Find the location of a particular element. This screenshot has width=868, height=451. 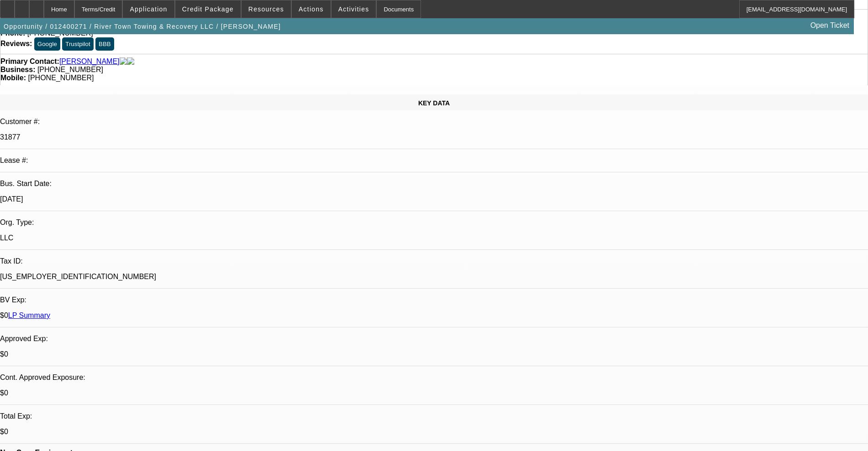

button: BBB is located at coordinates (105, 44).